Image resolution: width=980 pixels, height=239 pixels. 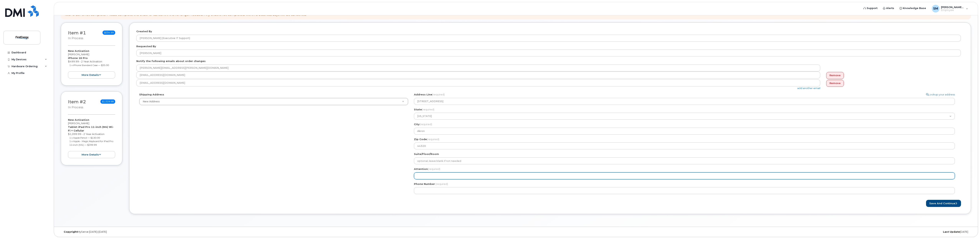 I want to click on strong: iPhone 16 Pro, so click(x=78, y=58).